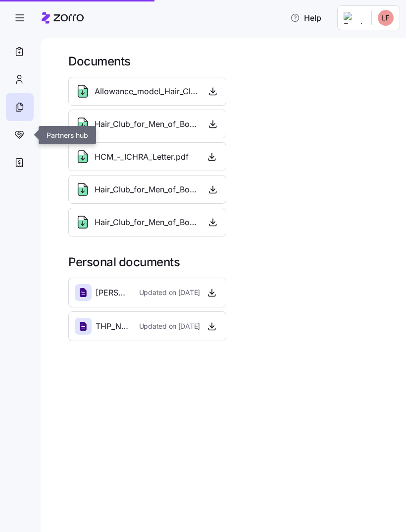 The image size is (406, 532). Describe the element at coordinates (113, 326) in the screenshot. I see `span: THP_Non-_Group_enrollment_form_CLTD.pdf` at that location.